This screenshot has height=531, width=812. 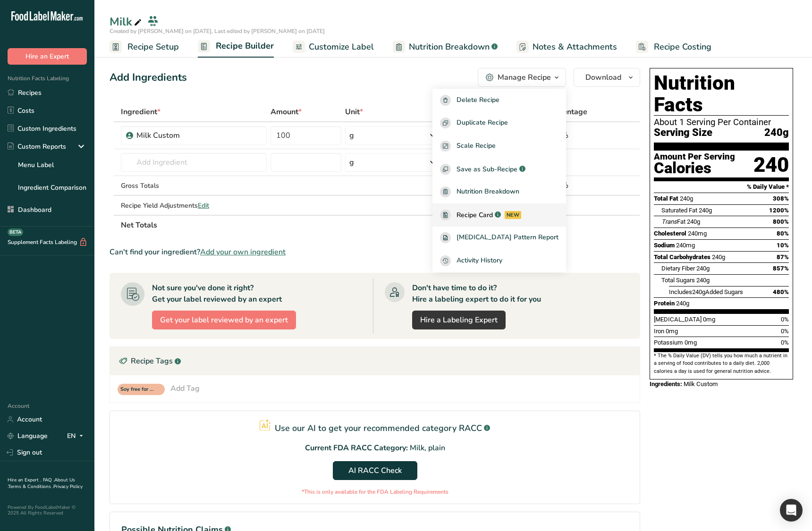 What do you see at coordinates (194, 185) in the screenshot?
I see `div: Gross Totals` at bounding box center [194, 185].